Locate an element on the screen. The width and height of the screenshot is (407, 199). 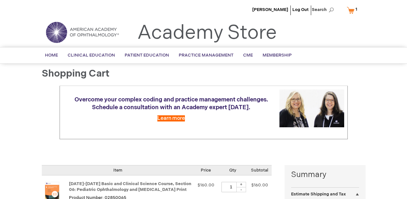
a: Learn more is located at coordinates (171, 118).